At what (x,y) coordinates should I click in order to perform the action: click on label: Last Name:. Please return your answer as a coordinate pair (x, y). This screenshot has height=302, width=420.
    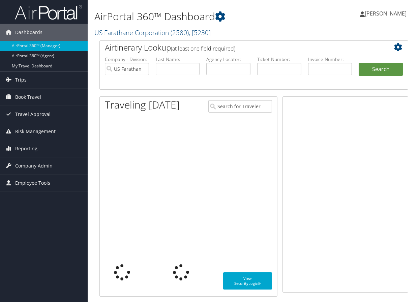
    Looking at the image, I should click on (178, 59).